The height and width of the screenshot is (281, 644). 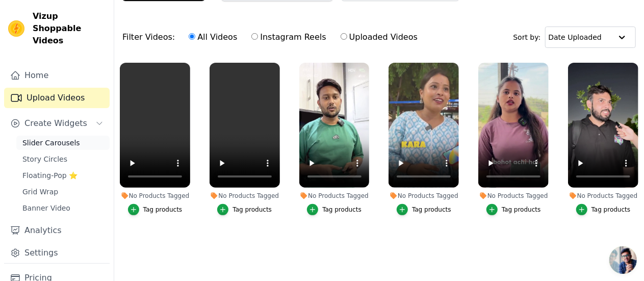 I want to click on div: Filter Videos:, so click(x=273, y=37).